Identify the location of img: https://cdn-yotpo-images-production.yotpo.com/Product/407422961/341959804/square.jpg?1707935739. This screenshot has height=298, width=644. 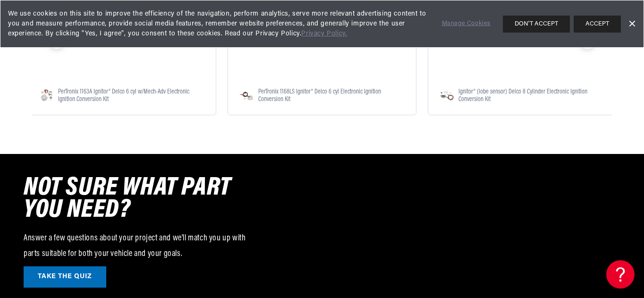
(247, 96).